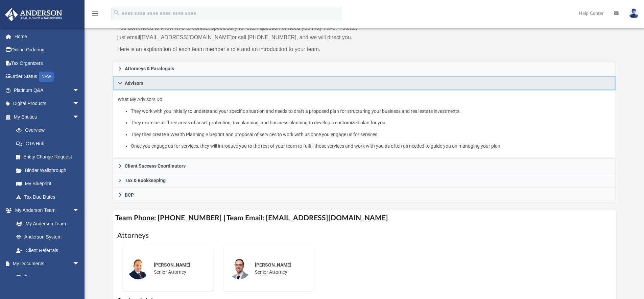  What do you see at coordinates (365, 195) in the screenshot?
I see `a: BCP` at bounding box center [365, 195].